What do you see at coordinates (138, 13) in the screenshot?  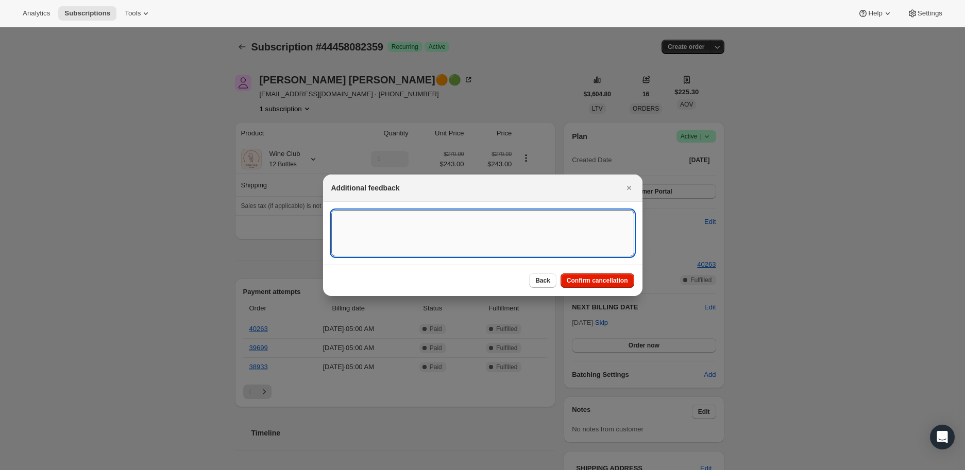 I see `button: Tools` at bounding box center [138, 13].